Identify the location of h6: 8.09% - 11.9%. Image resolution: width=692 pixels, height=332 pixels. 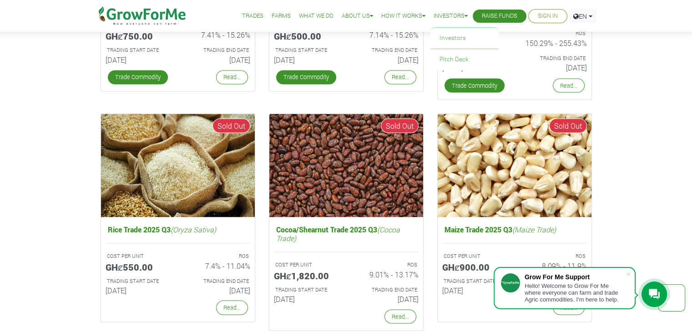
(554, 265).